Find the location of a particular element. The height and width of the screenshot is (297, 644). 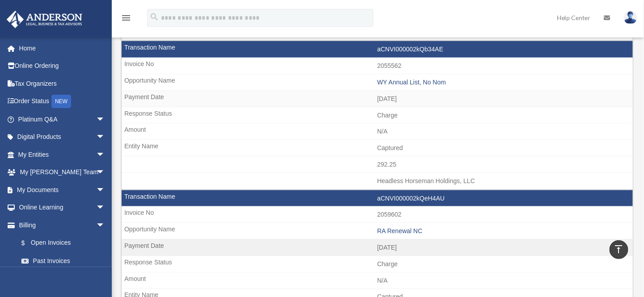

a: Past Invoices is located at coordinates (63, 261).